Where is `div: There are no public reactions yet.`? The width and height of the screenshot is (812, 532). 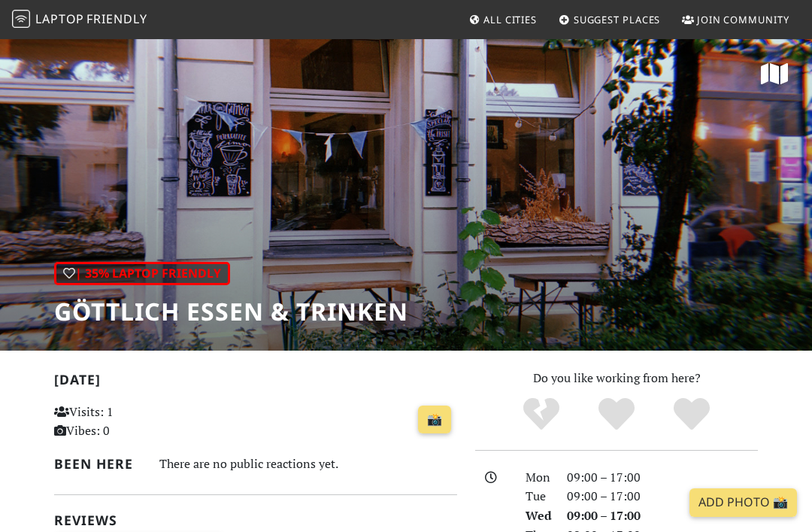
div: There are no public reactions yet. is located at coordinates (309, 463).